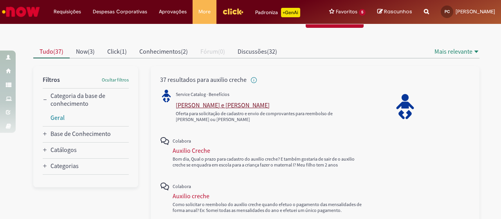  I want to click on span: 5, so click(362, 12).